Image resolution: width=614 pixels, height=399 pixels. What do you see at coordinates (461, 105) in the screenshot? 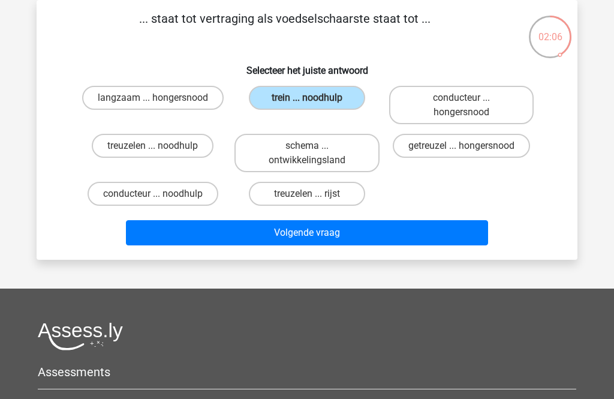
I see `label: conducteur ... hongersnood` at bounding box center [461, 105].